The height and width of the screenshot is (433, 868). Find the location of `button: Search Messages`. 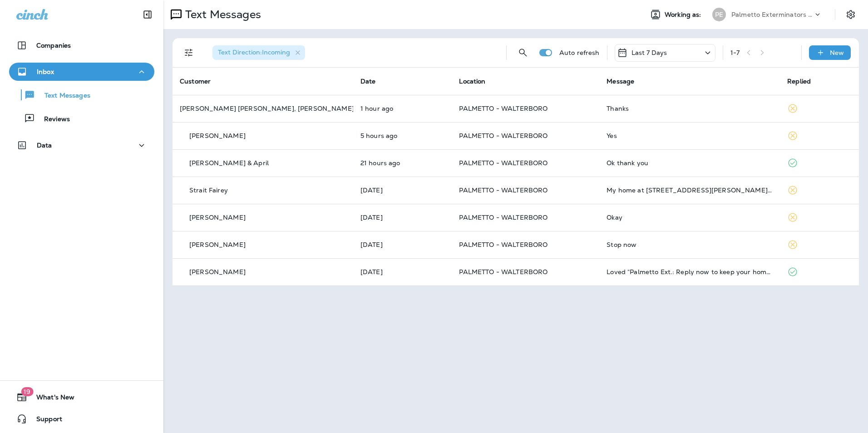

button: Search Messages is located at coordinates (523, 53).